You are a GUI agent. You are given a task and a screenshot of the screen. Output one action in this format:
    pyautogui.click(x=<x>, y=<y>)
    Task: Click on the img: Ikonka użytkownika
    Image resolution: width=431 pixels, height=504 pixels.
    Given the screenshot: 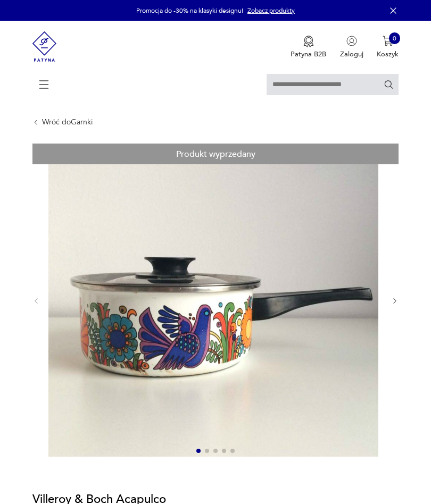 What is the action you would take?
    pyautogui.click(x=352, y=41)
    